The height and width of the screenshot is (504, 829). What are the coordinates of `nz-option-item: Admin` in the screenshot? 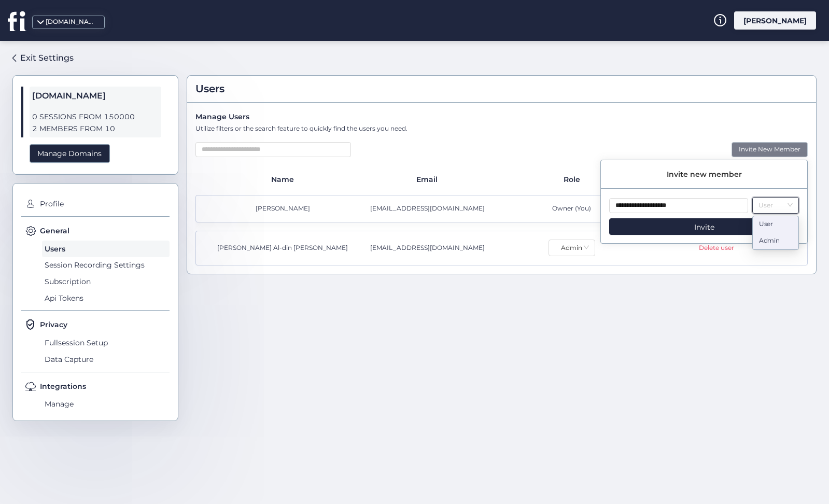 It's located at (775, 241).